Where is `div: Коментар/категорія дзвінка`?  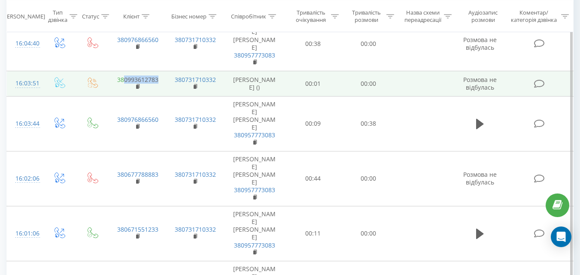
div: Коментар/категорія дзвінка is located at coordinates (534, 16).